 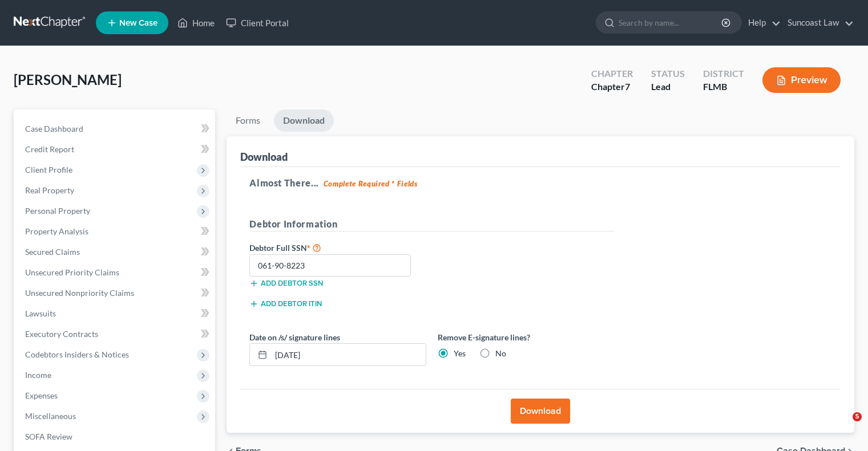 What do you see at coordinates (115, 252) in the screenshot?
I see `a: Secured Claims` at bounding box center [115, 252].